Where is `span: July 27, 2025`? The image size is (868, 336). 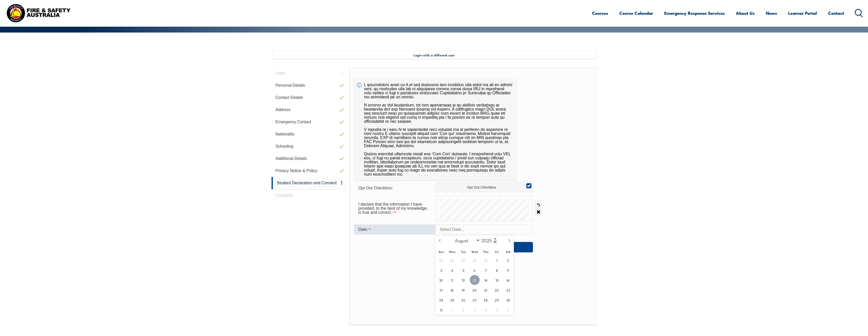
span: July 27, 2025 is located at coordinates (441, 260).